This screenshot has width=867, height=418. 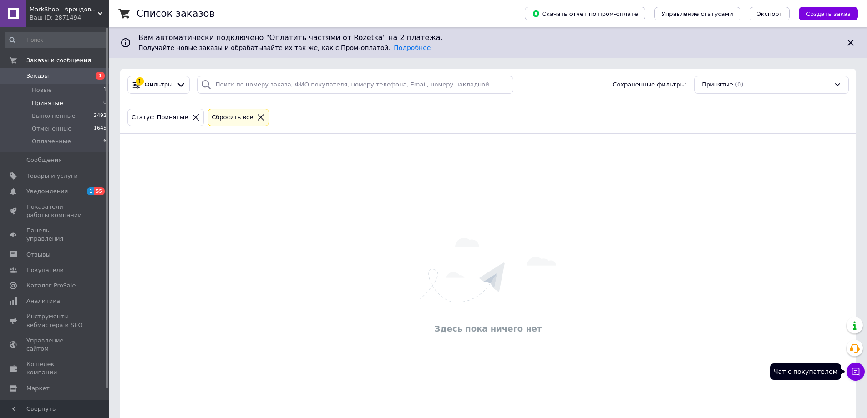 What do you see at coordinates (99, 191) in the screenshot?
I see `span: 55` at bounding box center [99, 191].